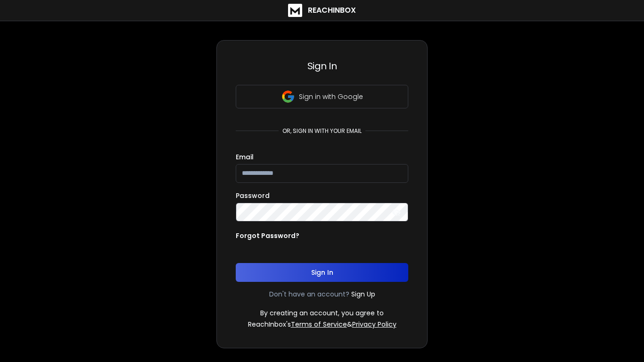  What do you see at coordinates (309, 294) in the screenshot?
I see `p: Don't have an account?` at bounding box center [309, 294].